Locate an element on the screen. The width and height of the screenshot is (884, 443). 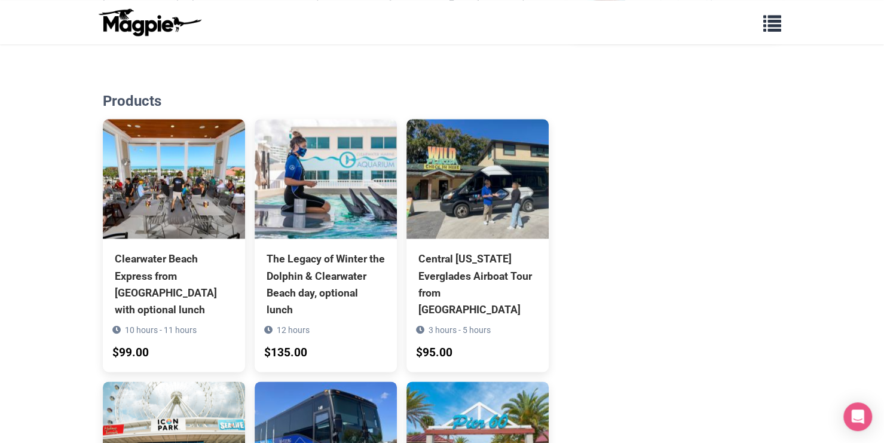
img: Clearwater Beach Express from Kissimmee with optional lunch is located at coordinates (174, 179).